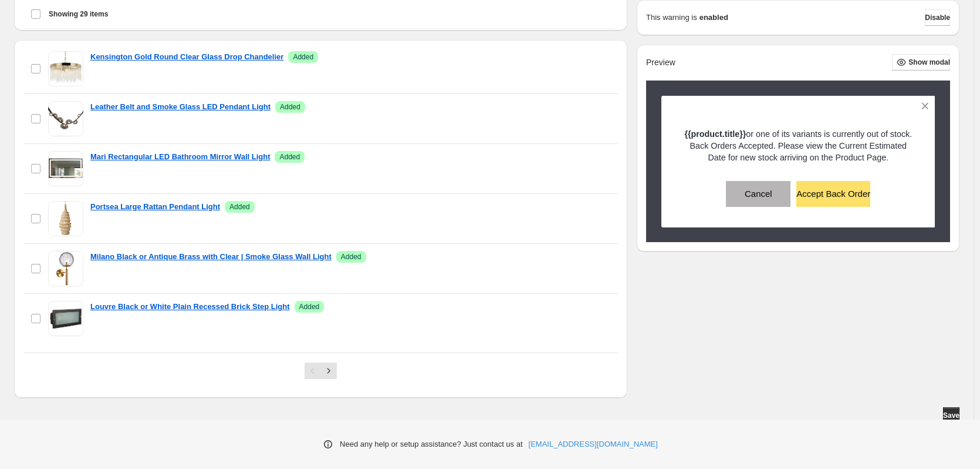  What do you see at coordinates (929, 63) in the screenshot?
I see `span: Show modal` at bounding box center [929, 63].